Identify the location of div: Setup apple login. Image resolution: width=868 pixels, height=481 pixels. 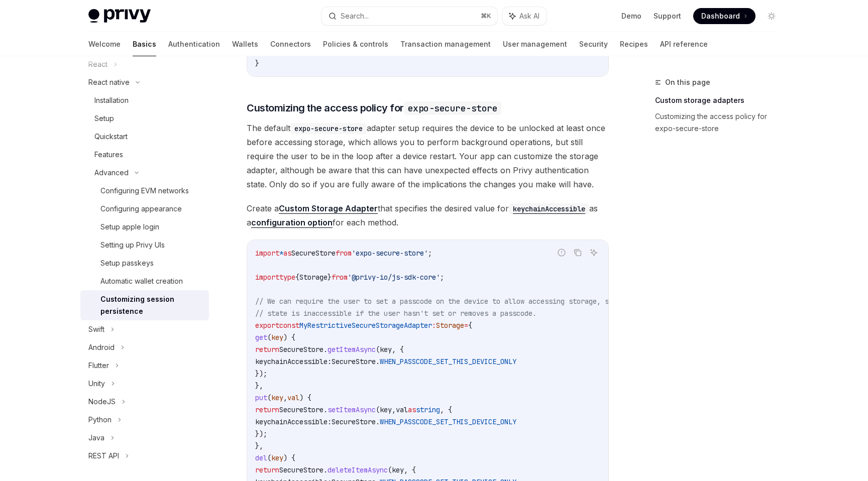
(130, 227).